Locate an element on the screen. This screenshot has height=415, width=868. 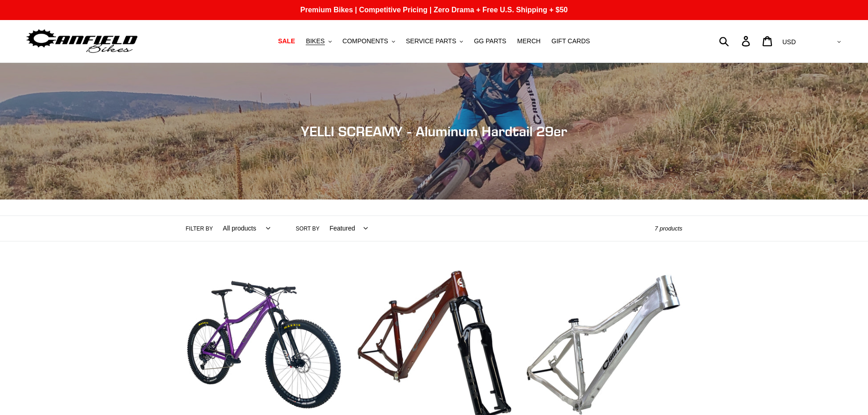
a: MERCH is located at coordinates (529, 41).